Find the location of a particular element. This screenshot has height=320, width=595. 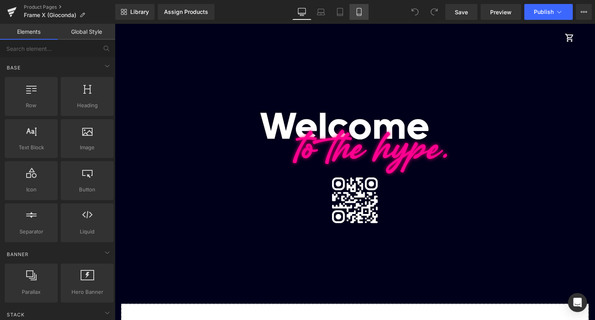

span: Separator is located at coordinates (31, 232).